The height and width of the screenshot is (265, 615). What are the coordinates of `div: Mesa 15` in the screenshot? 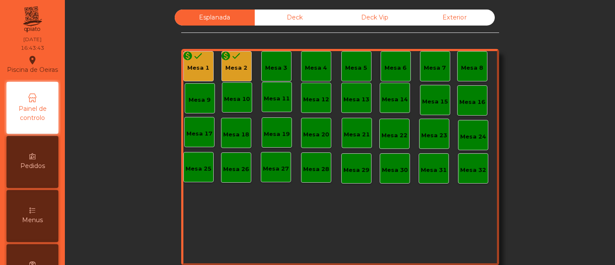 It's located at (435, 102).